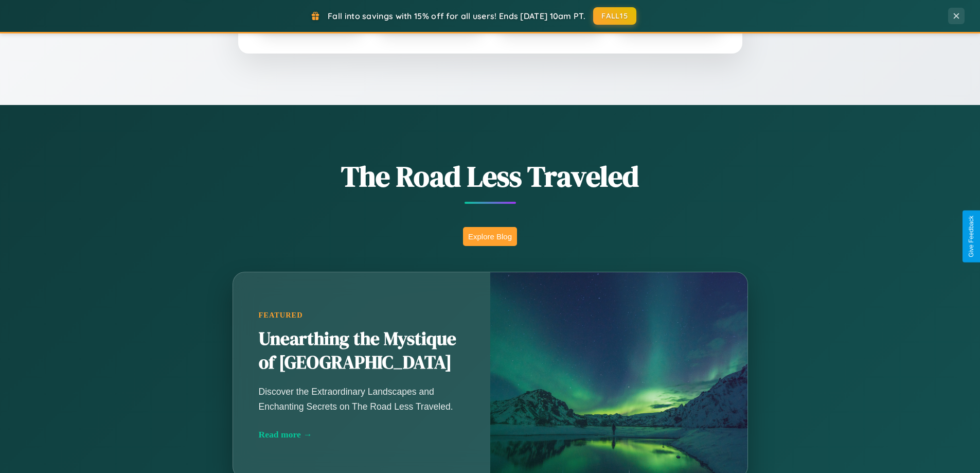  Describe the element at coordinates (361, 434) in the screenshot. I see `div: Read more →` at that location.